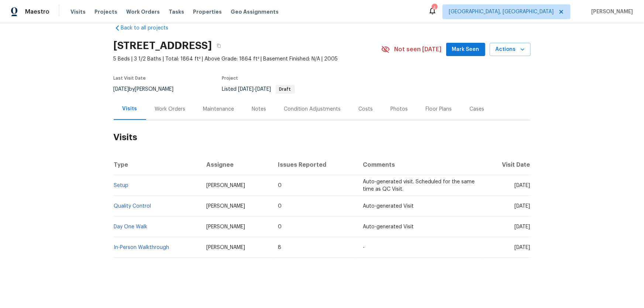 This screenshot has width=644, height=308. I want to click on span: Properties, so click(207, 12).